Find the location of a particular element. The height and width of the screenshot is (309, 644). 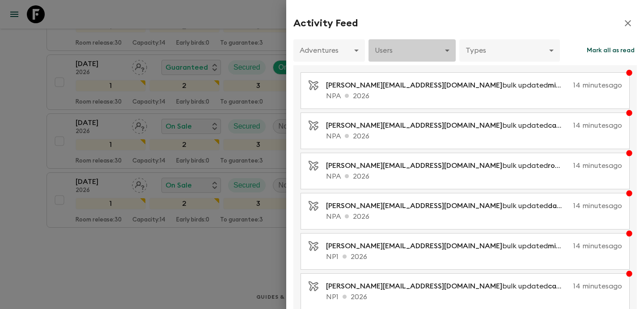

span: room release days is located at coordinates (579, 166).